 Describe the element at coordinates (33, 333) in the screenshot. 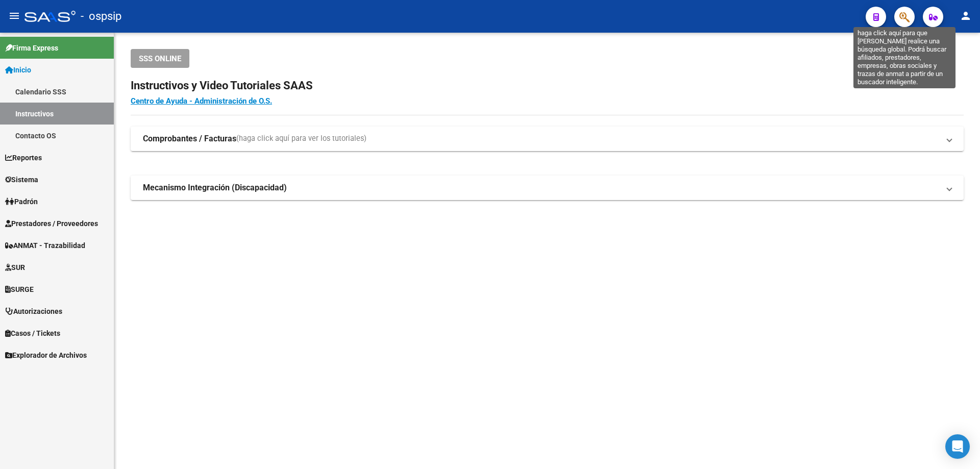

I see `span: Casos / Tickets` at that location.